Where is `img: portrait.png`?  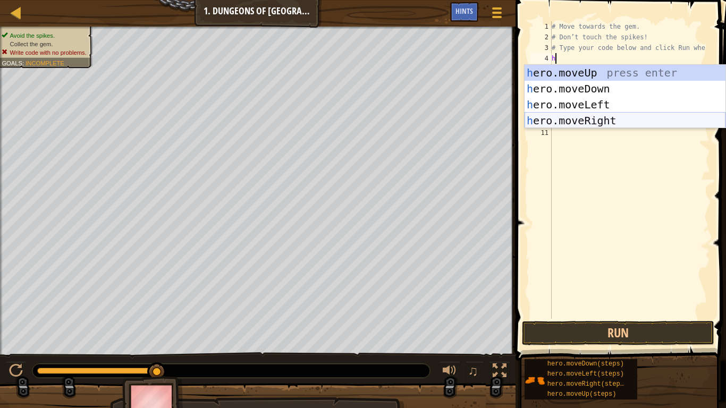
img: portrait.png is located at coordinates (535, 381).